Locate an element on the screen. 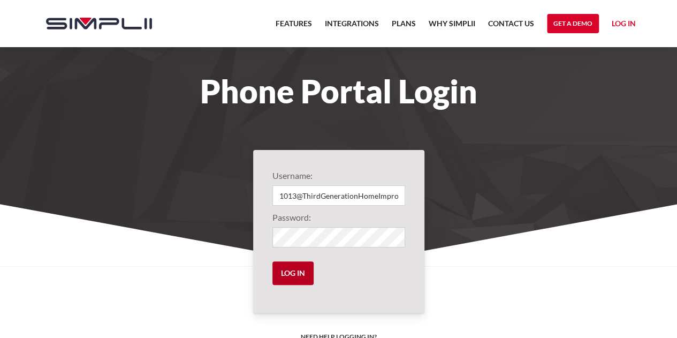 This screenshot has height=338, width=677. a: Why Simplii is located at coordinates (452, 27).